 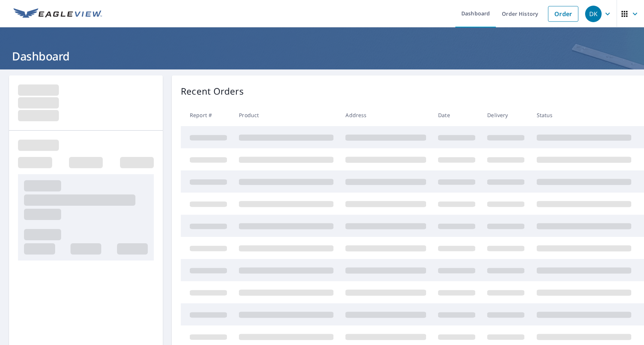 I want to click on p: Recent Orders, so click(x=213, y=91).